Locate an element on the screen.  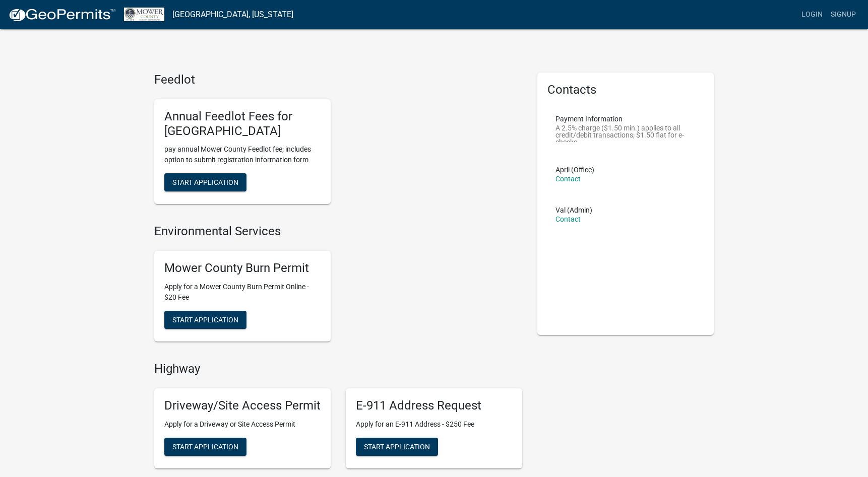
img: Mower County, Minnesota is located at coordinates (144, 14).